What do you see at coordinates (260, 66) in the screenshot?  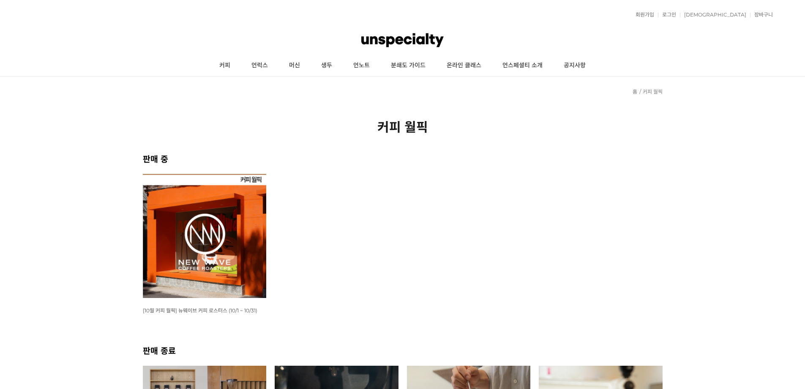 I see `a: 언럭스` at bounding box center [260, 66].